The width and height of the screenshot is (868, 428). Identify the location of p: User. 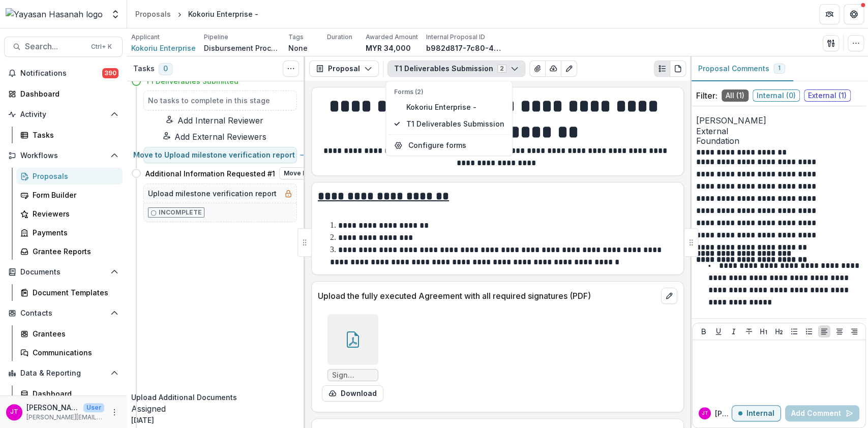
(94, 408).